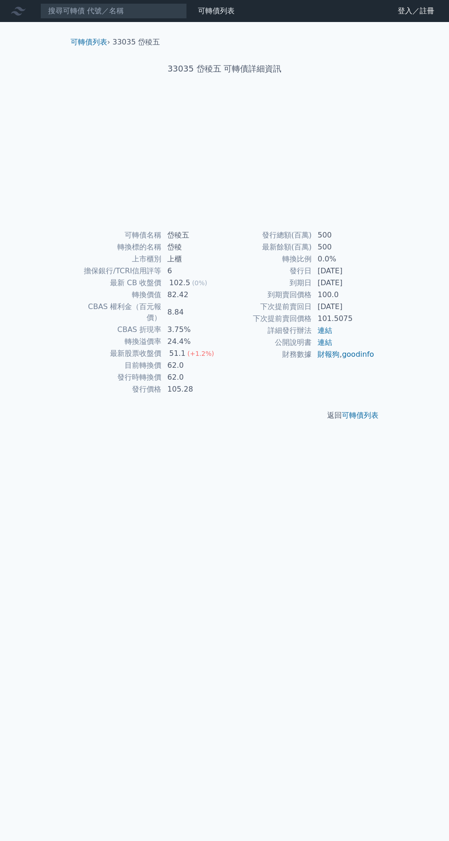 The height and width of the screenshot is (841, 449). I want to click on td: 最新 CB 收盤價, so click(118, 283).